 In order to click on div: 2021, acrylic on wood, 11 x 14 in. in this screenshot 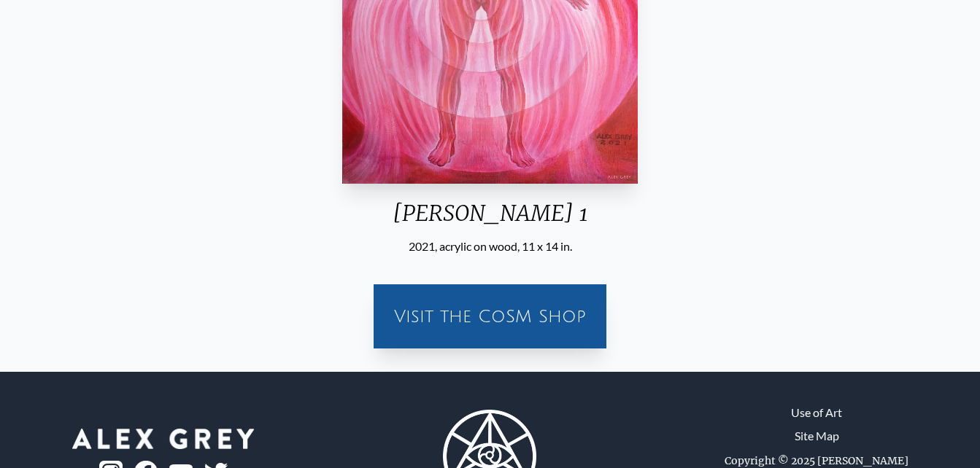, I will do `click(490, 246)`.